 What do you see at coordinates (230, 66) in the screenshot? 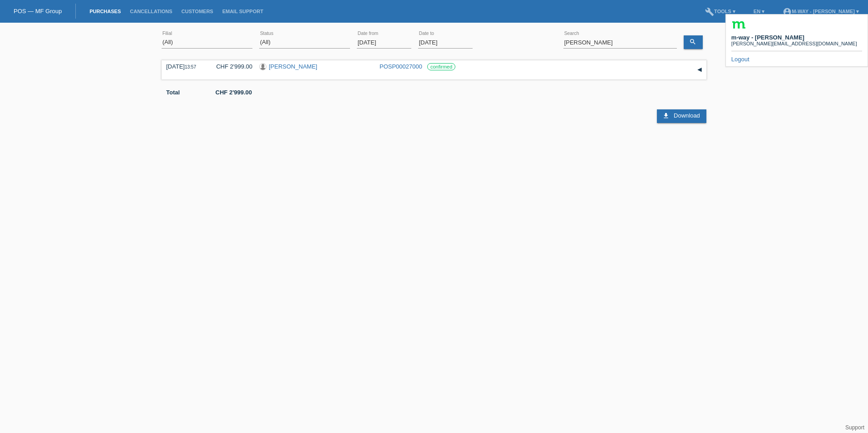
I see `div: CHF 2'999.00` at bounding box center [230, 66].